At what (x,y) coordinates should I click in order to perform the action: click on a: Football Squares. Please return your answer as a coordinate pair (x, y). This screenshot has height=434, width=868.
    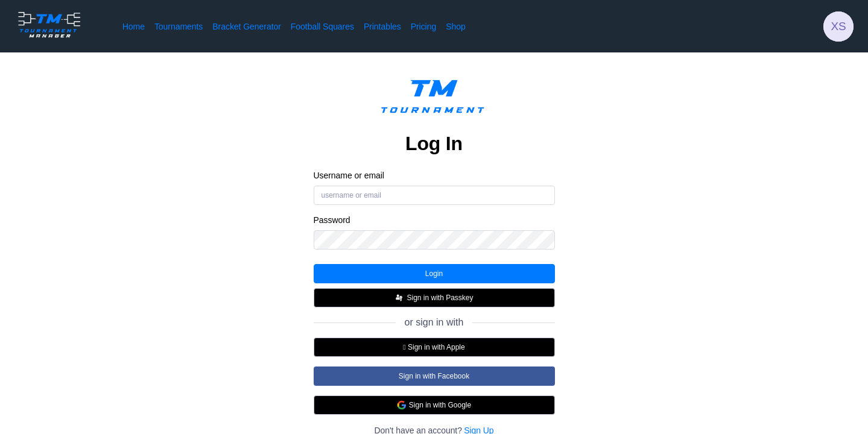
    Looking at the image, I should click on (322, 26).